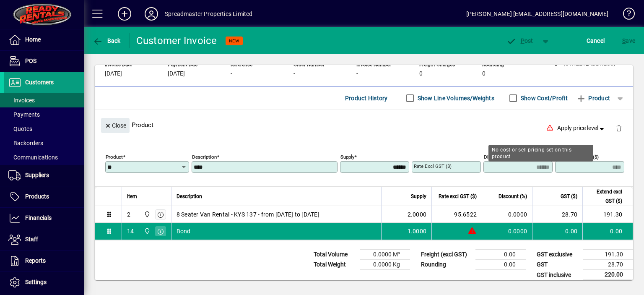 The image size is (644, 295). I want to click on mat-label: Discount (%), so click(497, 157).